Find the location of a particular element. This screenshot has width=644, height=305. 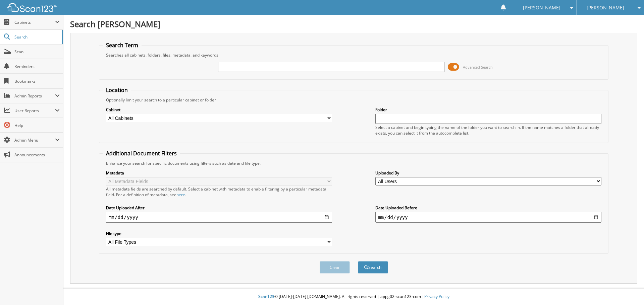

a: here is located at coordinates (181, 195).